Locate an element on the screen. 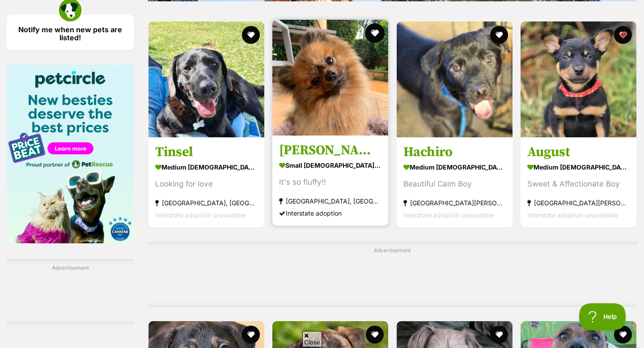 The image size is (644, 348). div: Interstate adoption is located at coordinates (330, 213).